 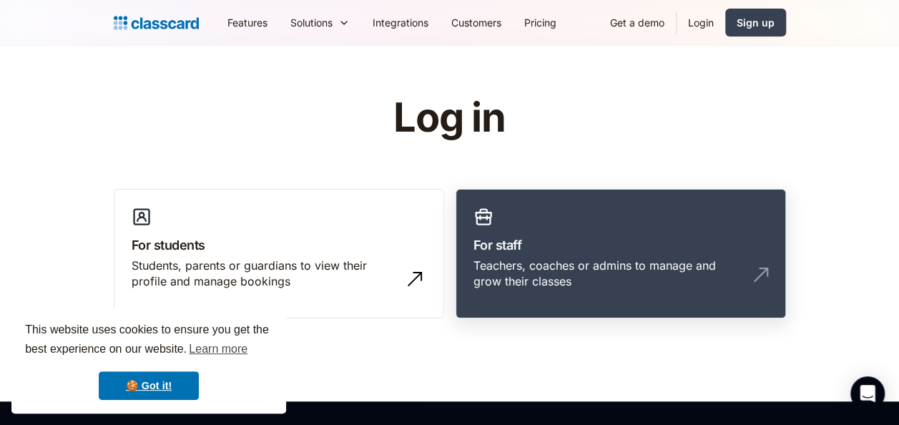 I want to click on a: Customers, so click(x=477, y=22).